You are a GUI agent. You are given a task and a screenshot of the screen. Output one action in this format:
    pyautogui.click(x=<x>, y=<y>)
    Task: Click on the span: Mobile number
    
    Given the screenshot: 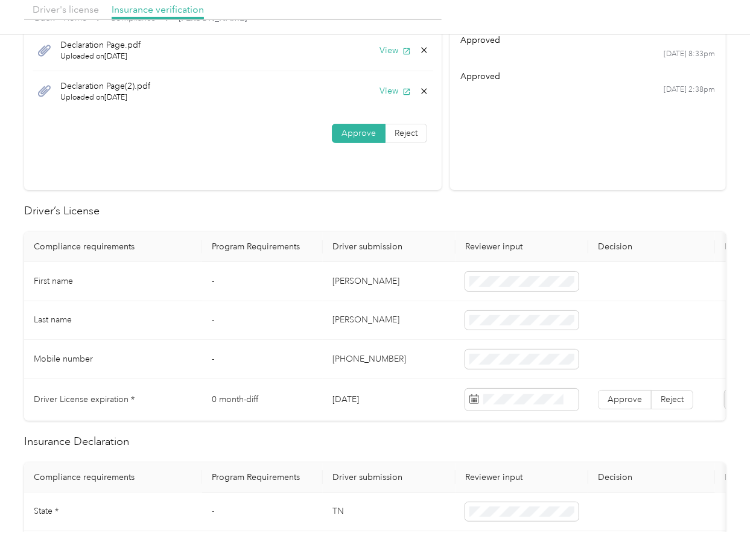 What is the action you would take?
    pyautogui.click(x=63, y=358)
    